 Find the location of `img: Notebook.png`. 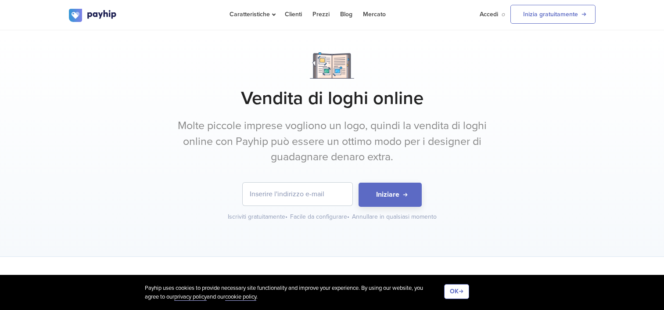

img: Notebook.png is located at coordinates (332, 65).